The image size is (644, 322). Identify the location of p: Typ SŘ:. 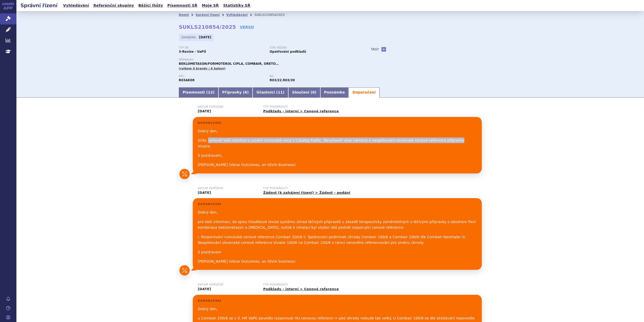
(222, 47).